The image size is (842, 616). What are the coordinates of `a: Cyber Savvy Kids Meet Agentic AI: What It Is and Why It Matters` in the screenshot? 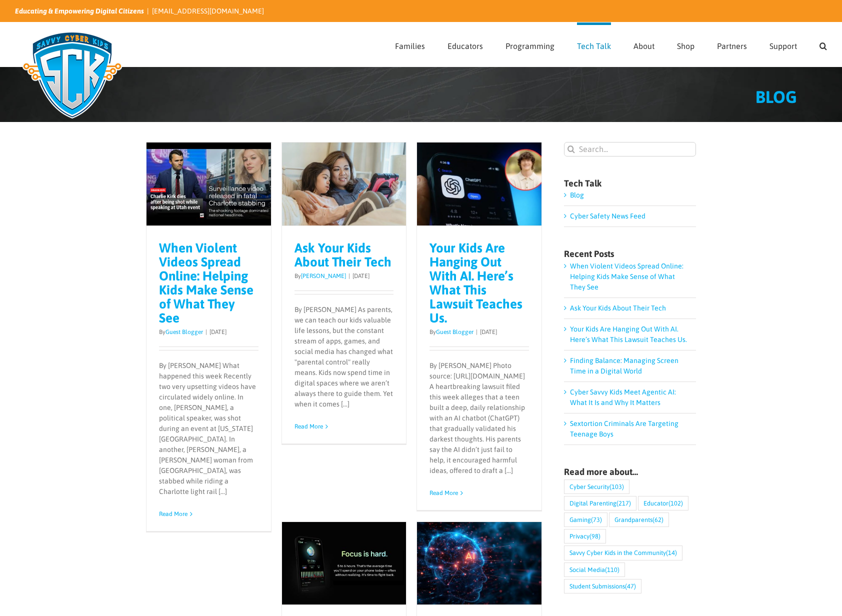 It's located at (623, 397).